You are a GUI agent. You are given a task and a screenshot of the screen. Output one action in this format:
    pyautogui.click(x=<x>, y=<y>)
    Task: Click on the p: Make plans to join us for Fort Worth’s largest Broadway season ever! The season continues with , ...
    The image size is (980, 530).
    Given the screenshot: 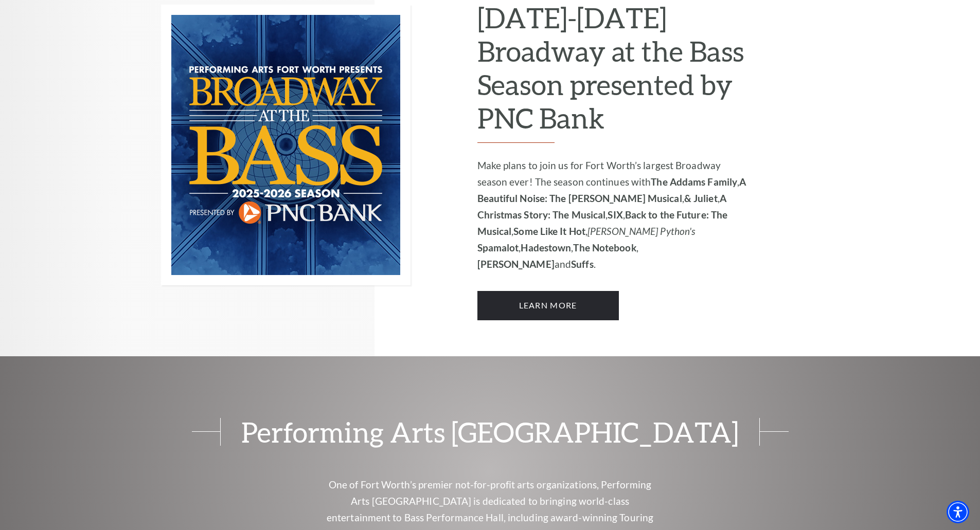 What is the action you would take?
    pyautogui.click(x=615, y=215)
    